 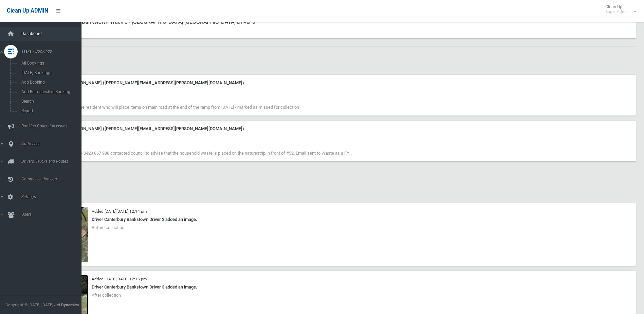 What do you see at coordinates (28, 11) in the screenshot?
I see `span: Clean Up ADMIN` at bounding box center [28, 11].